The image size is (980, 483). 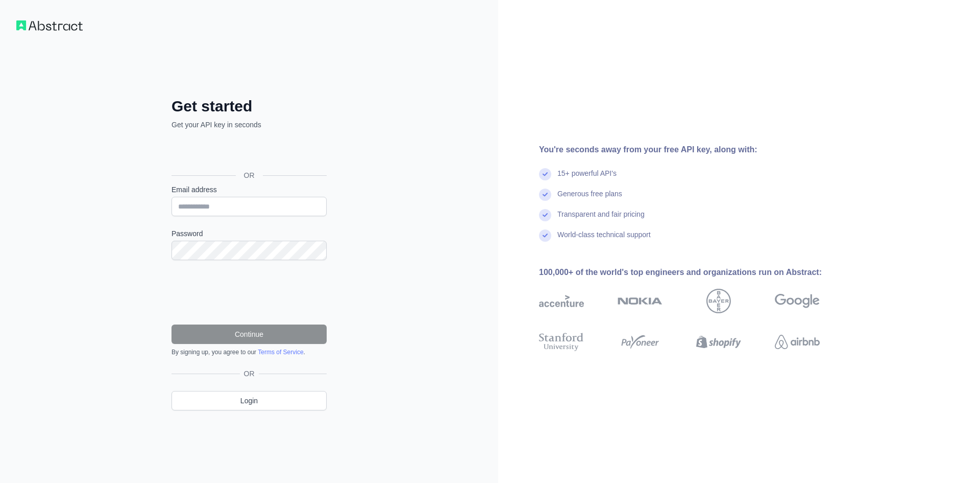 I want to click on img: Workflow, so click(x=50, y=25).